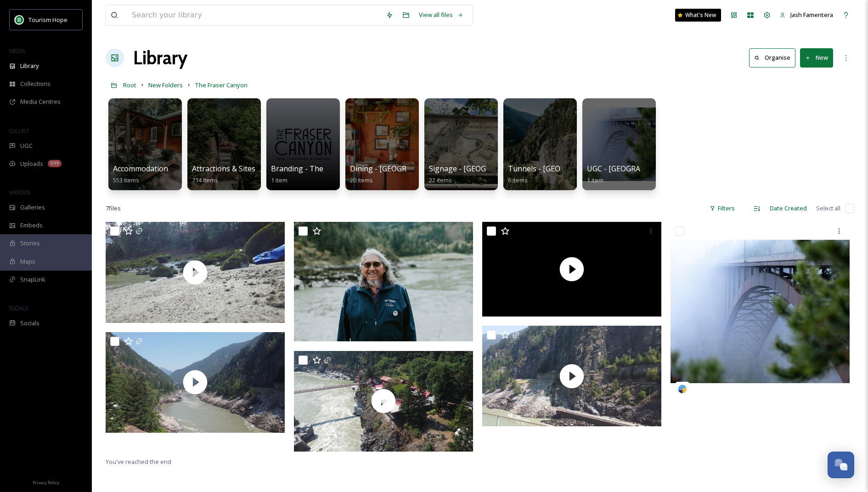 The width and height of the screenshot is (868, 492). I want to click on div: View all files, so click(441, 15).